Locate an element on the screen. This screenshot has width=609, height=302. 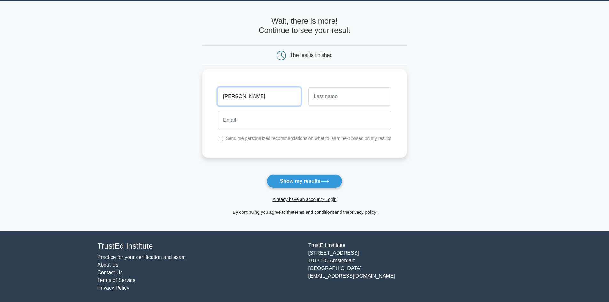
a: Terms of Service is located at coordinates (116, 280).